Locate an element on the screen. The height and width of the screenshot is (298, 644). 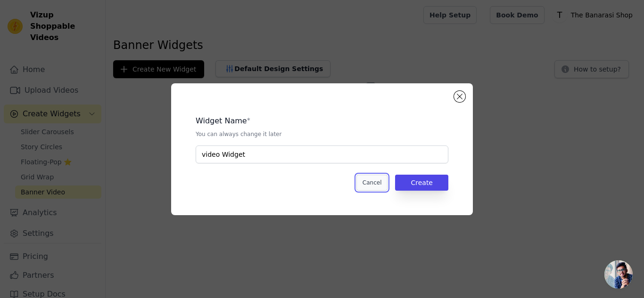
a: Open chat is located at coordinates (618, 274).